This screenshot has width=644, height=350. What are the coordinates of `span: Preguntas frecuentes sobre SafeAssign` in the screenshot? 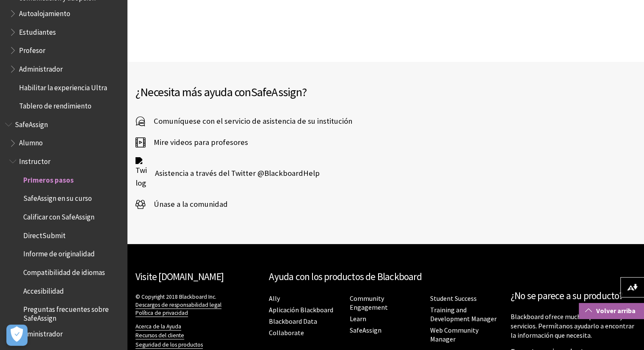 It's located at (72, 312).